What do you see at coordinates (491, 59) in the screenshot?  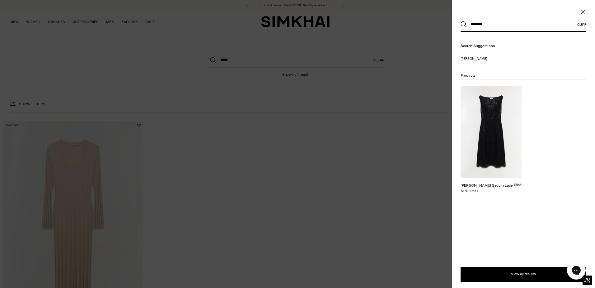 I see `p: delphine` at bounding box center [491, 59].